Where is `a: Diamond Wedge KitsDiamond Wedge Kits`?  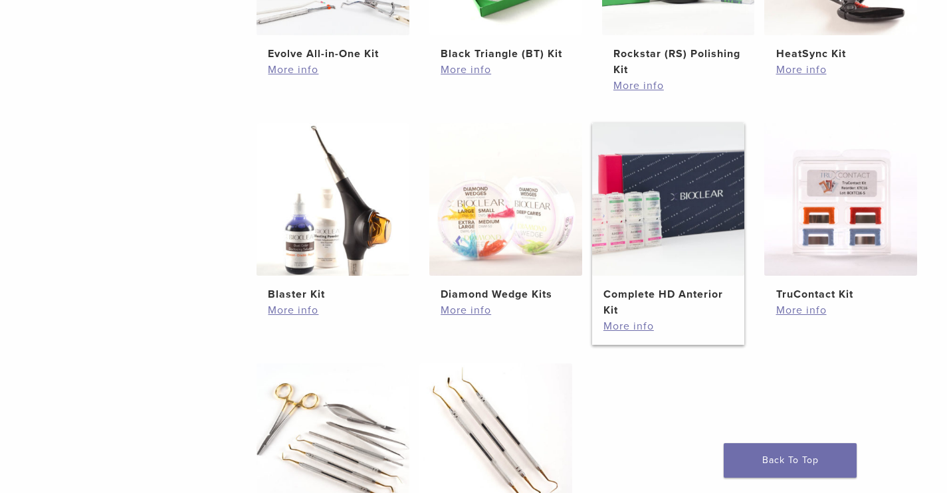 a: Diamond Wedge KitsDiamond Wedge Kits is located at coordinates (505, 213).